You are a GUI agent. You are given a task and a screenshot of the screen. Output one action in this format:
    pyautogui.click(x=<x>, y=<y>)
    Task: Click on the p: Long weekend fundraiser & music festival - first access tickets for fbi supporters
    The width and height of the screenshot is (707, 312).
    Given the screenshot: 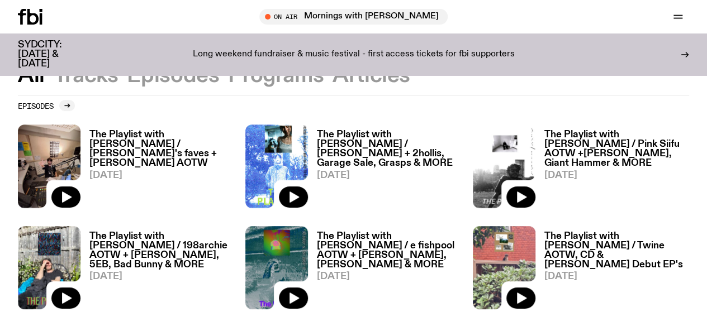 What is the action you would take?
    pyautogui.click(x=354, y=55)
    